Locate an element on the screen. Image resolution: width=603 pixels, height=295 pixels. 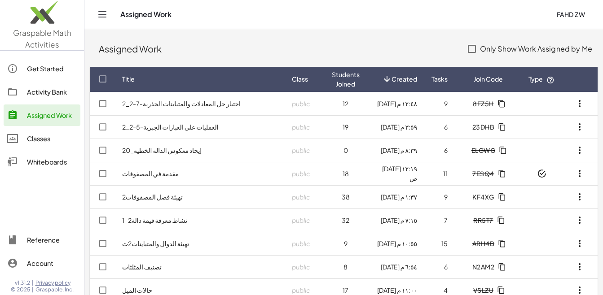
a: Assigned Work is located at coordinates (42, 115).